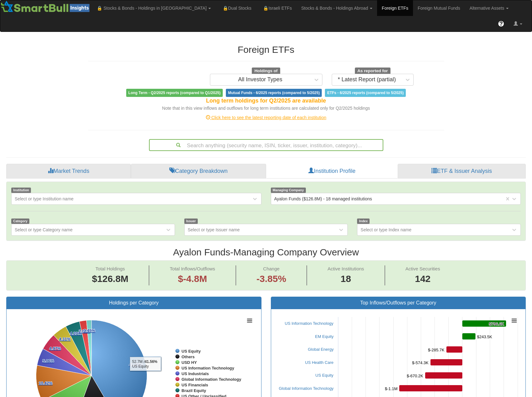  I want to click on div: Long term holdings for Q2/2025 are available, so click(266, 101).